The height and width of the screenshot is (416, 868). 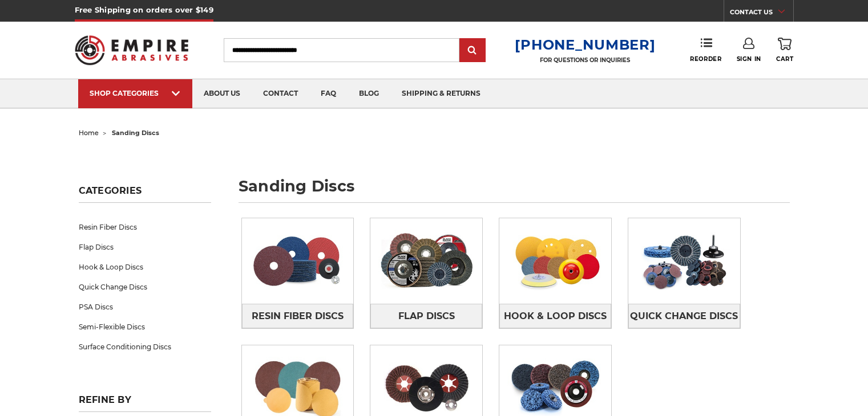 I want to click on a: CONTACT US, so click(x=761, y=14).